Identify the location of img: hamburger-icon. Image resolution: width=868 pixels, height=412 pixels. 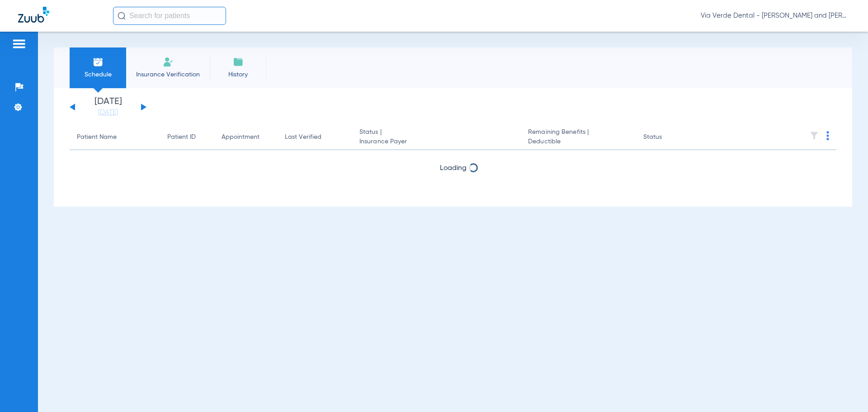
(19, 44).